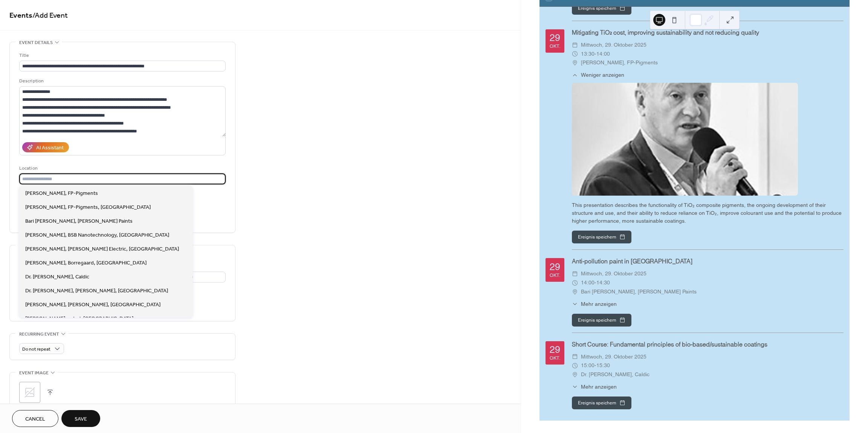  I want to click on a: Cancel, so click(35, 419).